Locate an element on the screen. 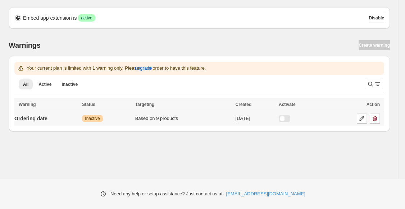  button: Search and filter results is located at coordinates (374, 84).